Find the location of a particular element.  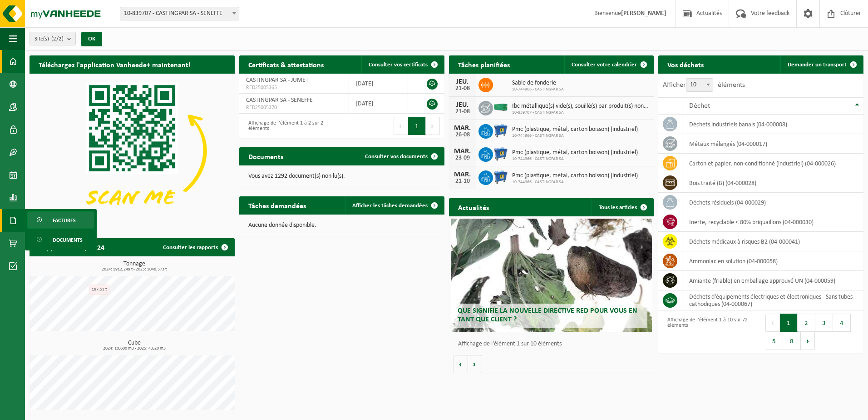

span: Consulter vos documents is located at coordinates (397, 157).